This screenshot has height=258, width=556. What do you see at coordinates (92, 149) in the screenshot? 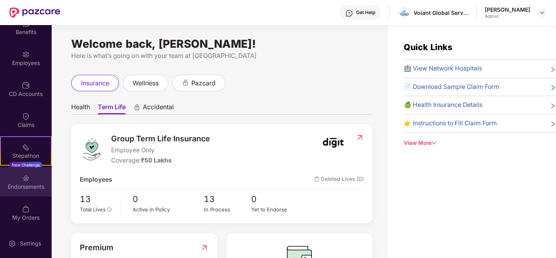
I see `img: logo` at bounding box center [92, 149].